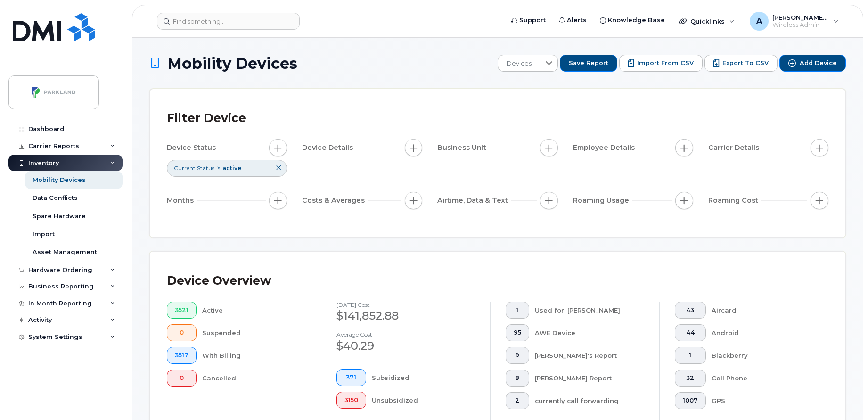  I want to click on span: Carrier Details, so click(736, 147).